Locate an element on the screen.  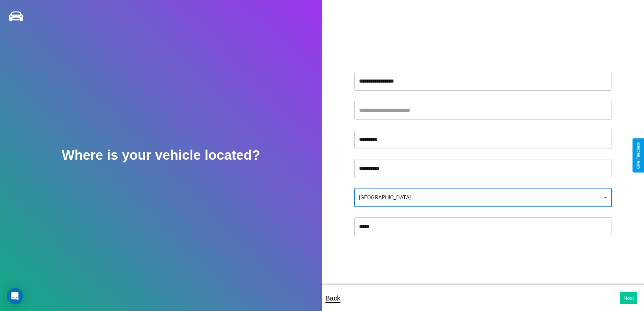
div: Open Intercom Messenger is located at coordinates (15, 296).